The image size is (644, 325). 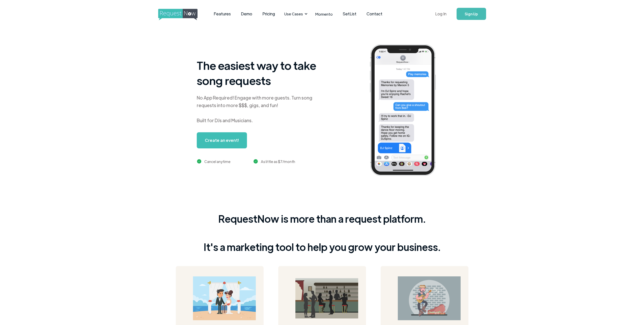 What do you see at coordinates (322, 233) in the screenshot?
I see `div: RequestNow is more than a request platform. It's a marketing tool to help you grow your business.` at bounding box center [322, 233].